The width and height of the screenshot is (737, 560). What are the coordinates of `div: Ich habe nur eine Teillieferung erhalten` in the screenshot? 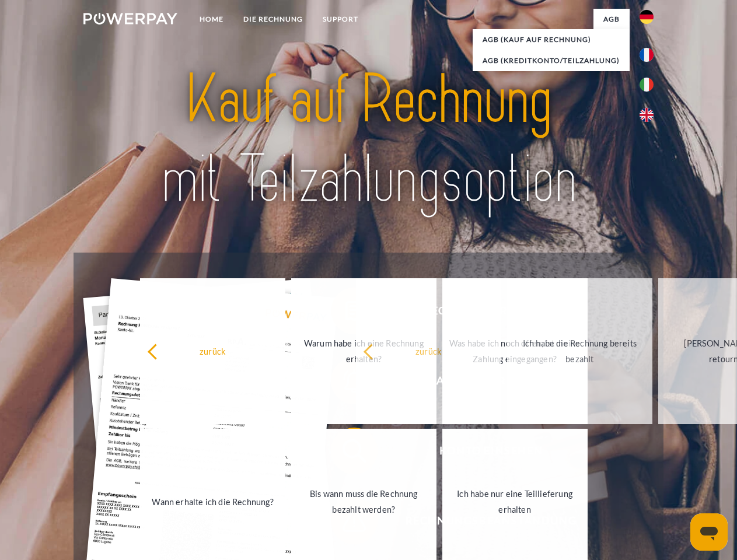 It's located at (514, 502).